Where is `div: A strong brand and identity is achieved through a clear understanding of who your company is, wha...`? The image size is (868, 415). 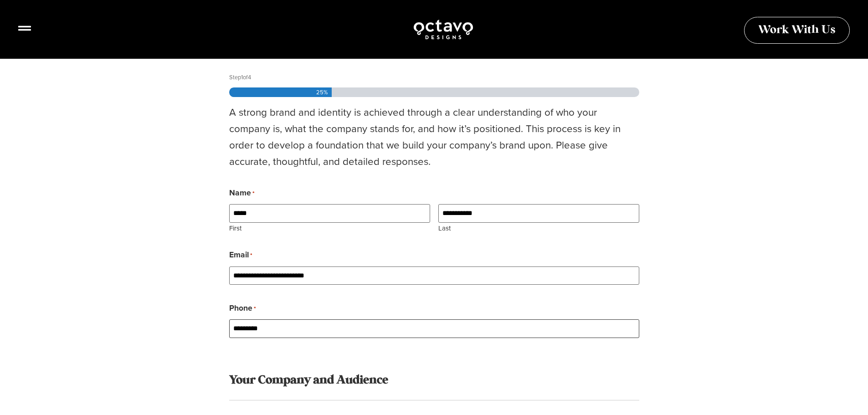
div: A strong brand and identity is achieved through a clear understanding of who your company is, wha... is located at coordinates (434, 137).